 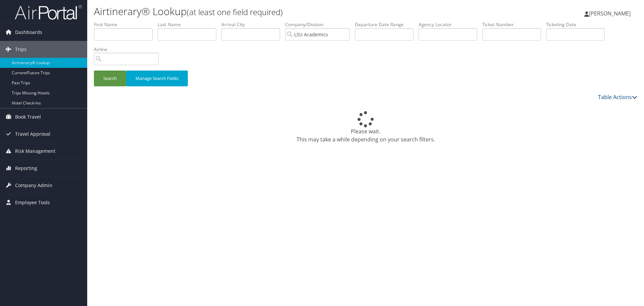 I want to click on span: Travel Approval, so click(x=32, y=134).